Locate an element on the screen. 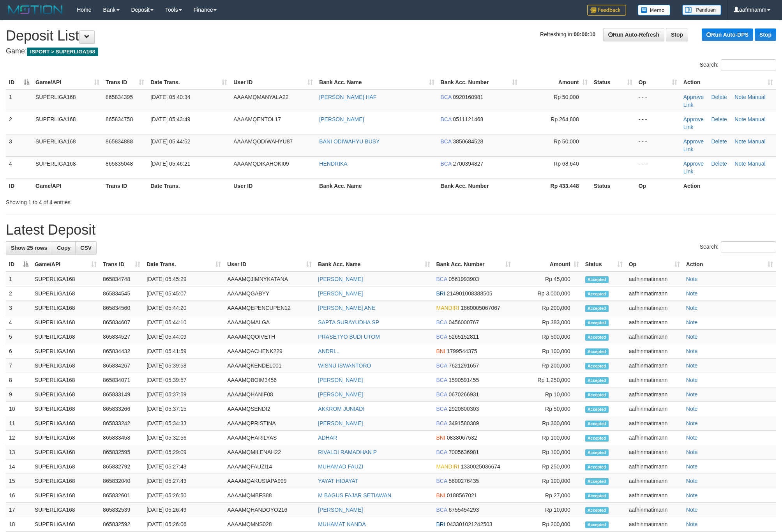 Image resolution: width=782 pixels, height=532 pixels. td: 9 is located at coordinates (18, 395).